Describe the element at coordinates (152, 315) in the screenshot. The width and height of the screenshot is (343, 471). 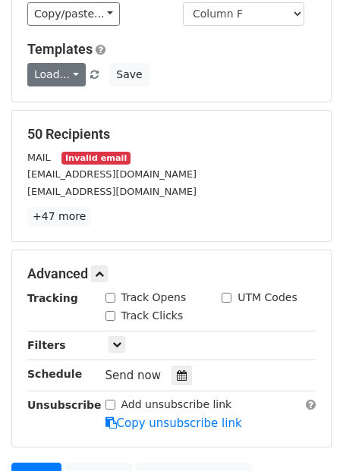
I see `label: Track Clicks` at that location.